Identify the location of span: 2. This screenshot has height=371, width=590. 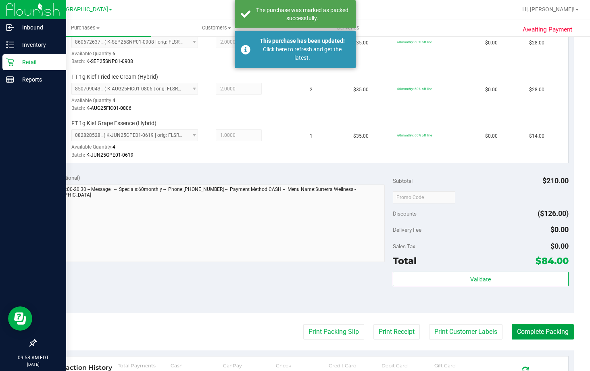
(311, 90).